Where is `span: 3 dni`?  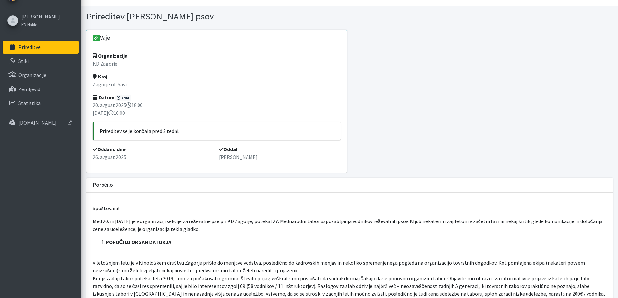
span: 3 dni is located at coordinates (123, 98).